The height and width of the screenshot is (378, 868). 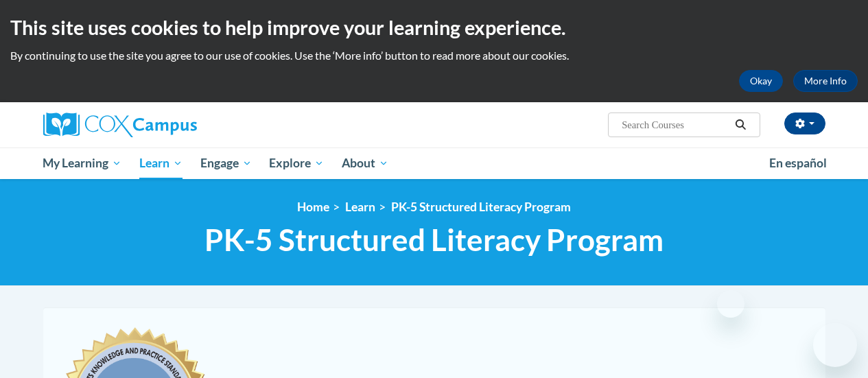 What do you see at coordinates (433, 27) in the screenshot?
I see `h2: This site uses cookies to help improve your learning experience.` at bounding box center [433, 27].